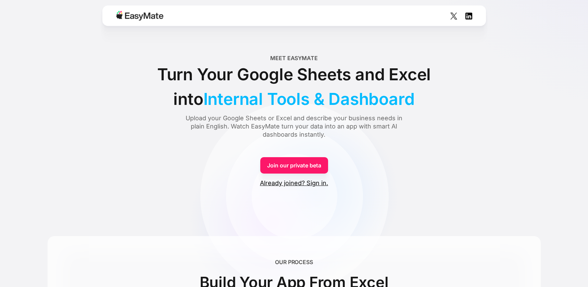  Describe the element at coordinates (140, 16) in the screenshot. I see `img: Easymate logo` at that location.